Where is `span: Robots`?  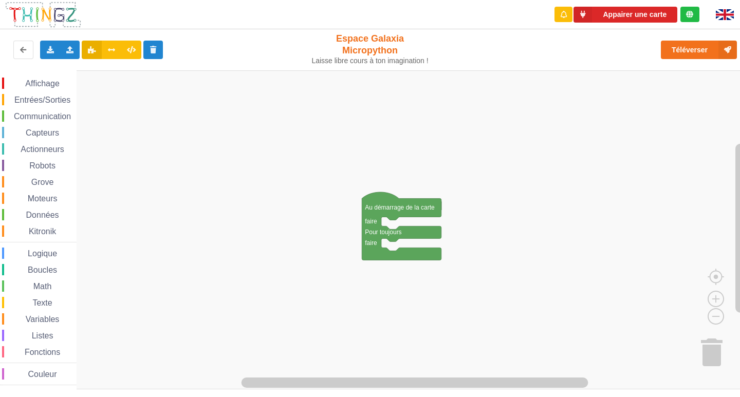 span: Robots is located at coordinates (42, 165).